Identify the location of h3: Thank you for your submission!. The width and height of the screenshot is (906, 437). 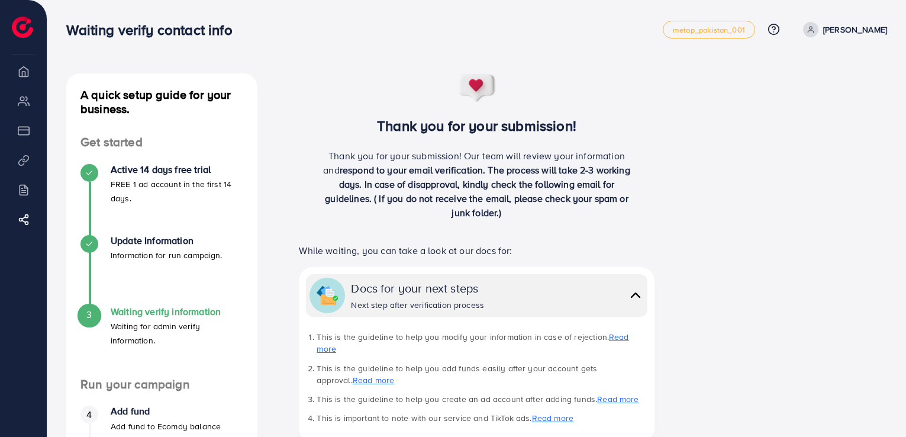
(476, 125).